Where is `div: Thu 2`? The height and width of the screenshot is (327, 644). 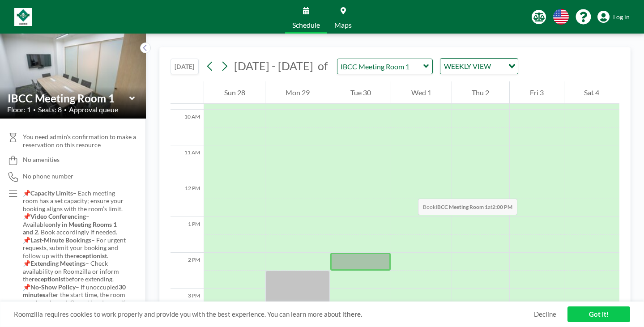 div: Thu 2 is located at coordinates (481, 92).